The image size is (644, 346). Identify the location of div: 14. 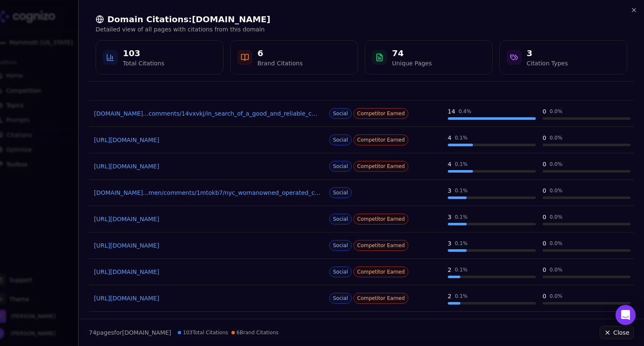
(451, 112).